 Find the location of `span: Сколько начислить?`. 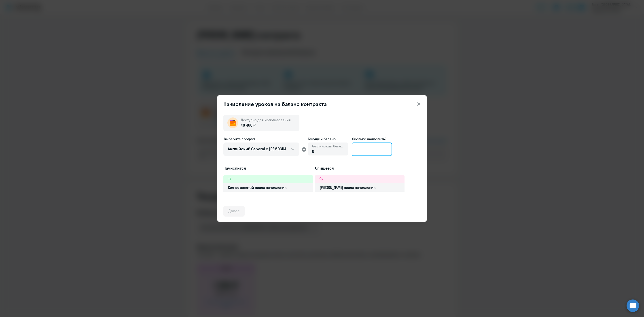

span: Сколько начислить? is located at coordinates (369, 139).